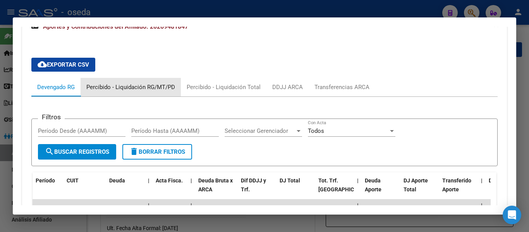 This screenshot has height=232, width=529. Describe the element at coordinates (416, 185) in the screenshot. I see `span: DJ Aporte Total` at that location.